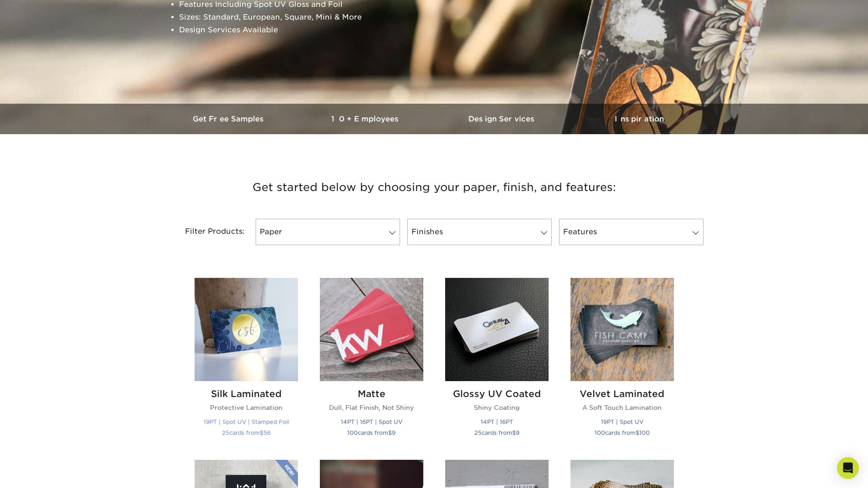 Image resolution: width=868 pixels, height=488 pixels. Describe the element at coordinates (328, 232) in the screenshot. I see `a: Paper` at that location.